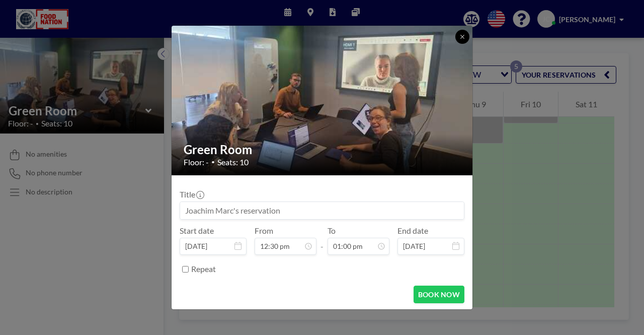  What do you see at coordinates (264, 230) in the screenshot?
I see `label: From` at bounding box center [264, 230].